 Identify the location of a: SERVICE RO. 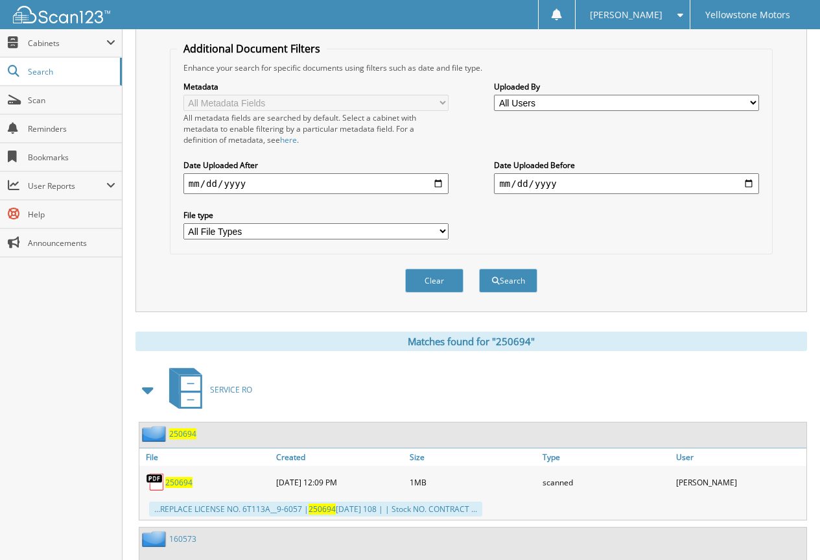
(207, 389).